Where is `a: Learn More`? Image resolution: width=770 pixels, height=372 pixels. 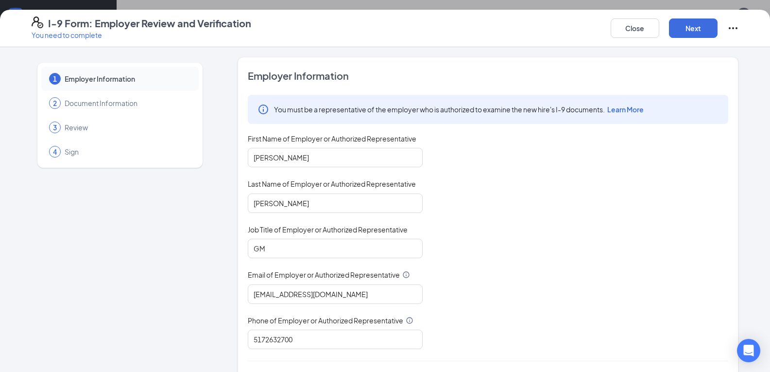
a: Learn More is located at coordinates (624, 109).